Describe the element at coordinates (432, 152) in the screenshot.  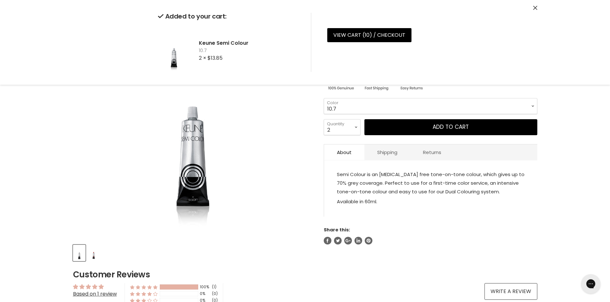
I see `a: Returns` at that location.